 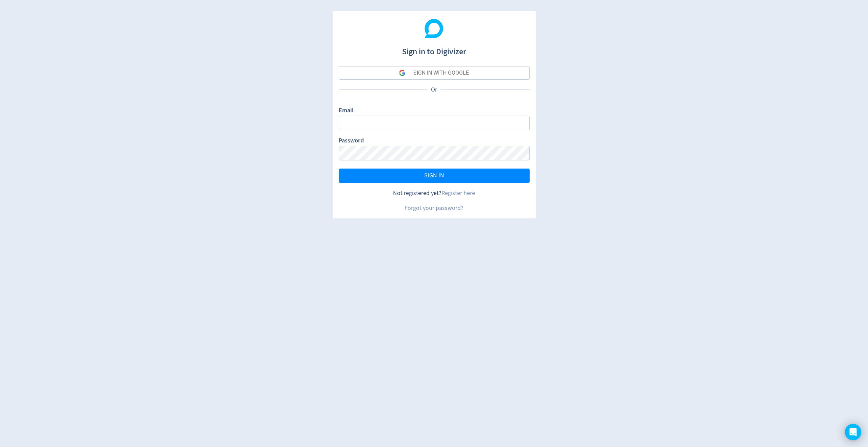 What do you see at coordinates (434, 208) in the screenshot?
I see `a: Forgot your password?` at bounding box center [434, 208].